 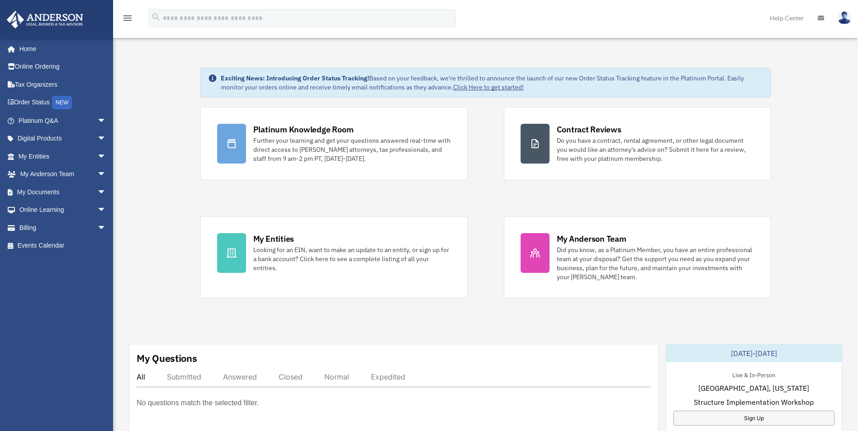 I want to click on i: search, so click(x=156, y=17).